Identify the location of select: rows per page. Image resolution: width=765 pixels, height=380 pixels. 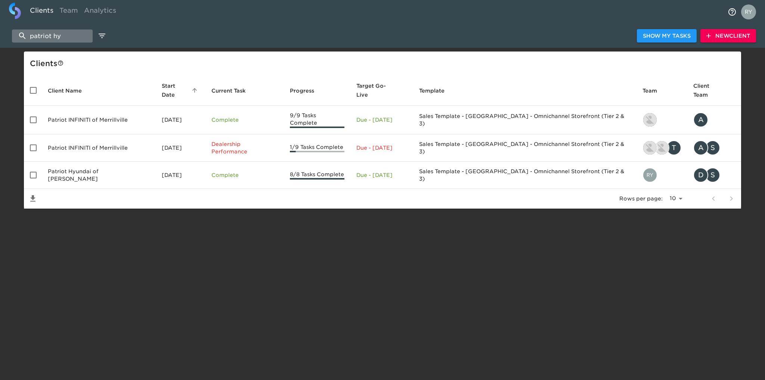
(676, 199).